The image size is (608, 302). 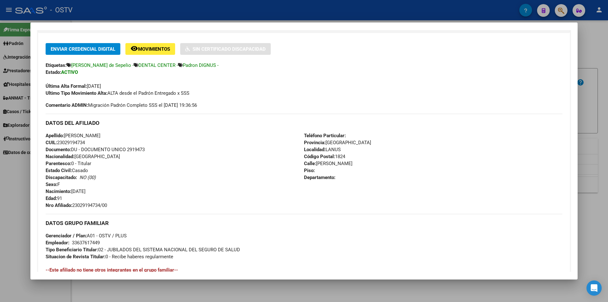 I want to click on span: F, so click(x=53, y=184).